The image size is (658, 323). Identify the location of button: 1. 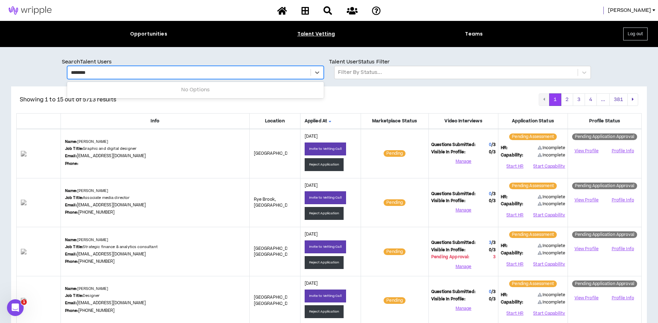
(555, 100).